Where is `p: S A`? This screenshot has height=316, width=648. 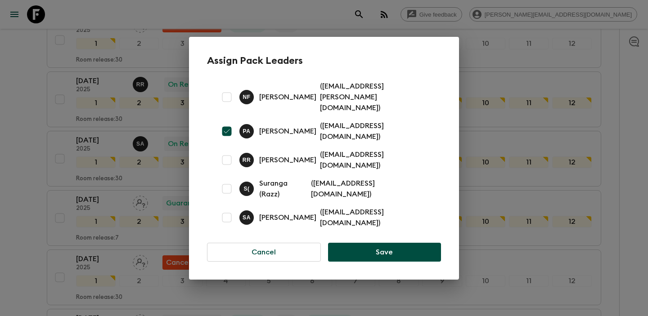
p: S A is located at coordinates (246, 218).